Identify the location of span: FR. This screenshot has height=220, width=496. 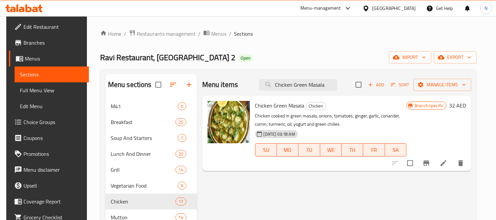
(374, 150).